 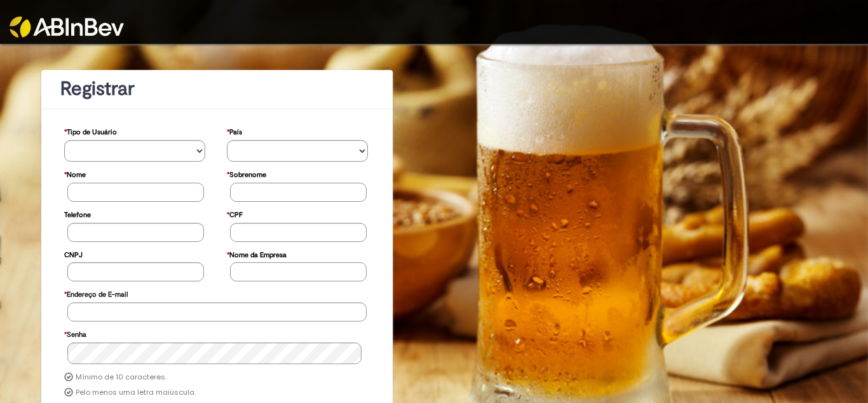 I want to click on label: CNPJ, so click(x=73, y=253).